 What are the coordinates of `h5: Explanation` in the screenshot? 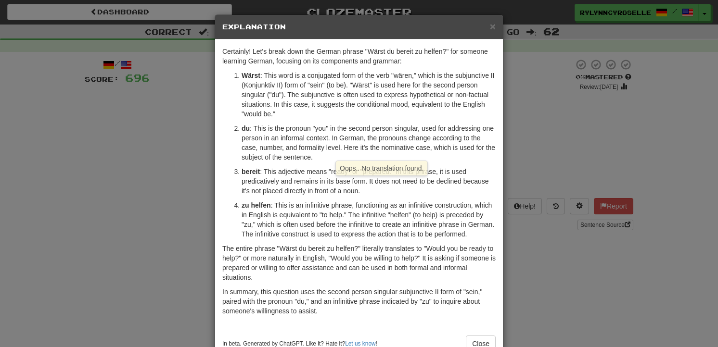 It's located at (359, 27).